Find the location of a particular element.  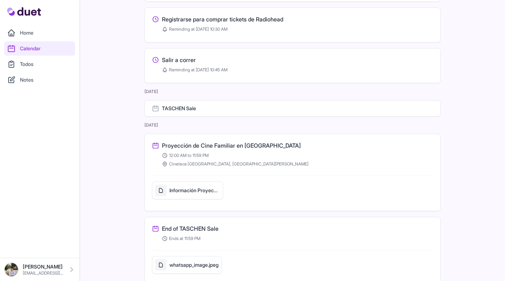

a: TASCHEN Sale is located at coordinates (293, 108).